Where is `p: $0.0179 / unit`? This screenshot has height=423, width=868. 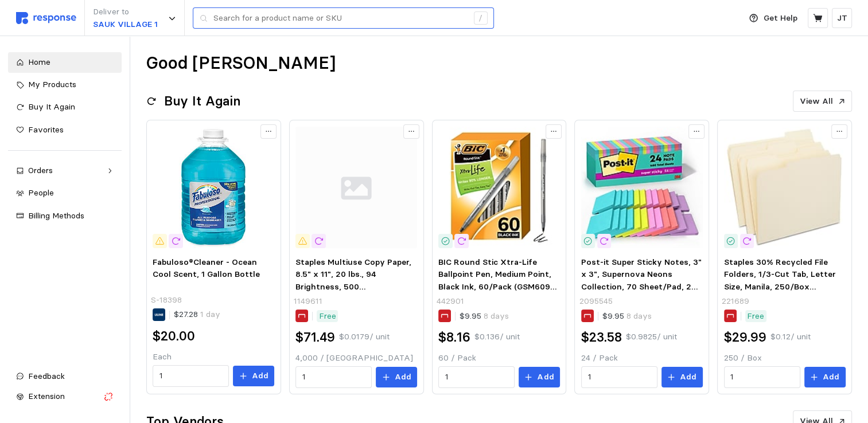 p: $0.0179 / unit is located at coordinates (364, 337).